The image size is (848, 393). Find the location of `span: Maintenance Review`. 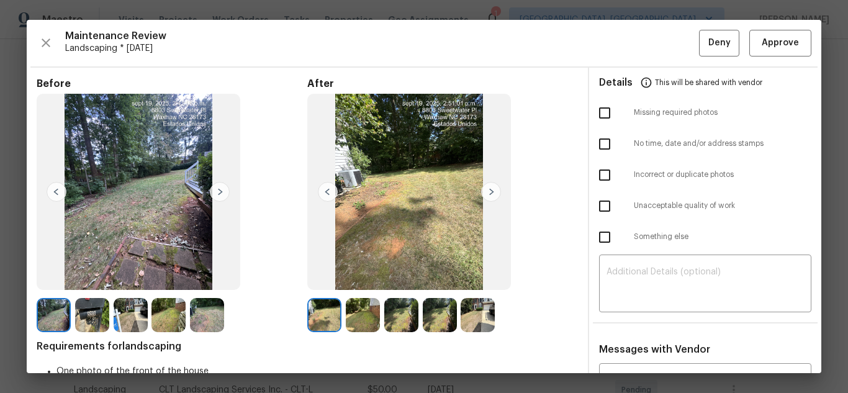

span: Maintenance Review is located at coordinates (382, 36).